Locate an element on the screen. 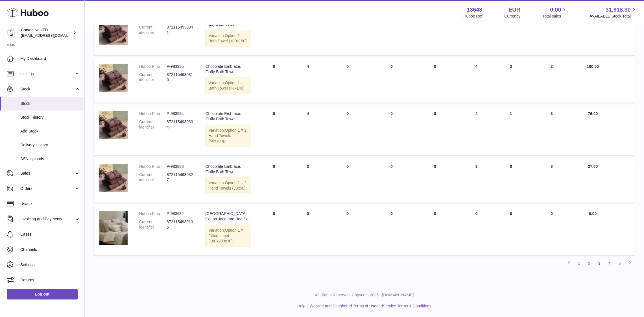  span: Option 1 = 2 Hand Towels (33x50); is located at coordinates (227, 186).